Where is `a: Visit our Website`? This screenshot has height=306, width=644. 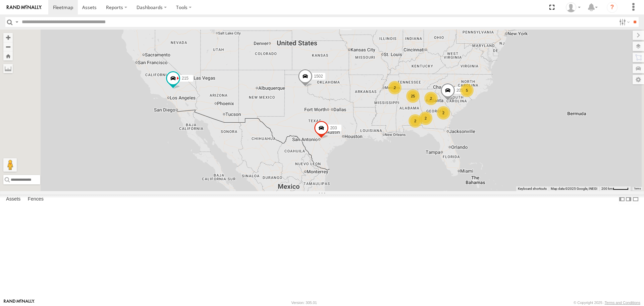
a: Visit our Website is located at coordinates (19, 303).